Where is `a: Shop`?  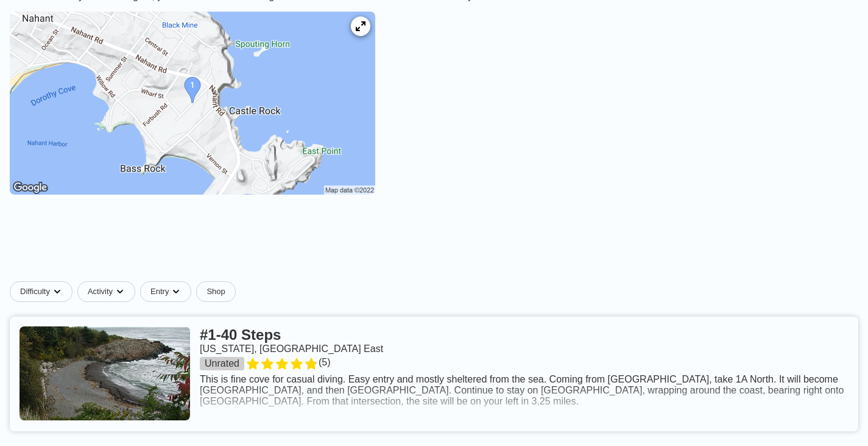
a: Shop is located at coordinates (215, 291).